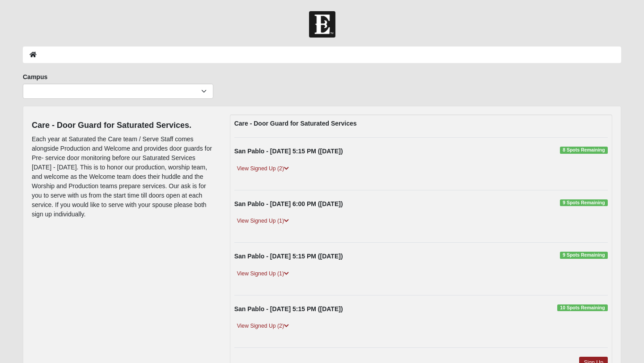  Describe the element at coordinates (584, 150) in the screenshot. I see `span: 8 Spots Remaining` at that location.